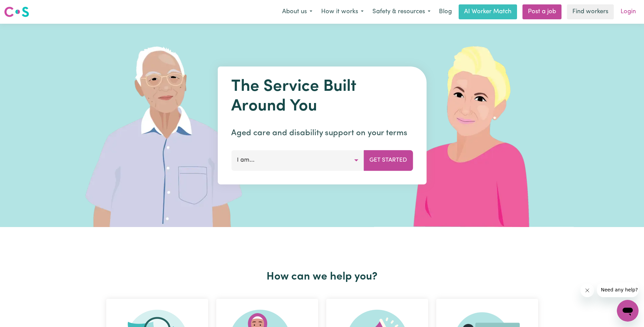 The width and height of the screenshot is (644, 327). I want to click on a: Post a job, so click(542, 12).